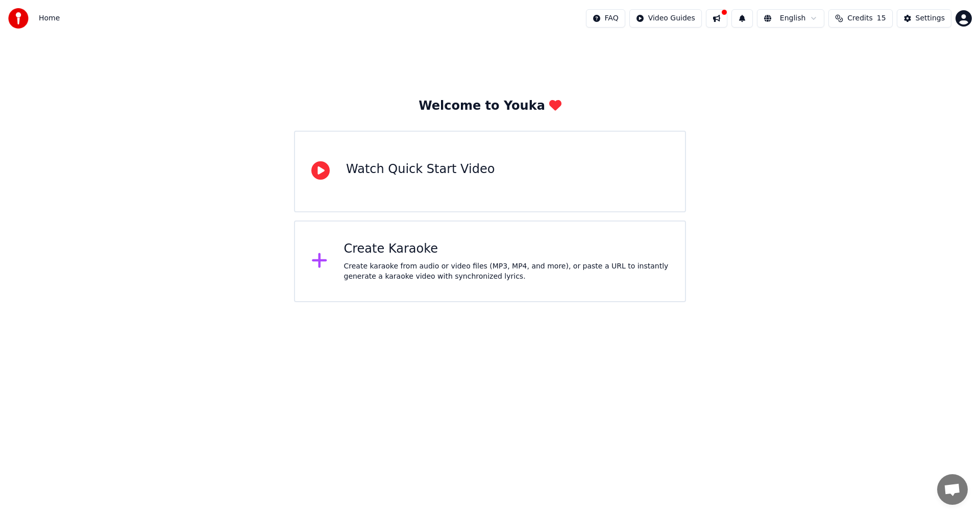 Image resolution: width=980 pixels, height=515 pixels. I want to click on nav: breadcrumb, so click(49, 18).